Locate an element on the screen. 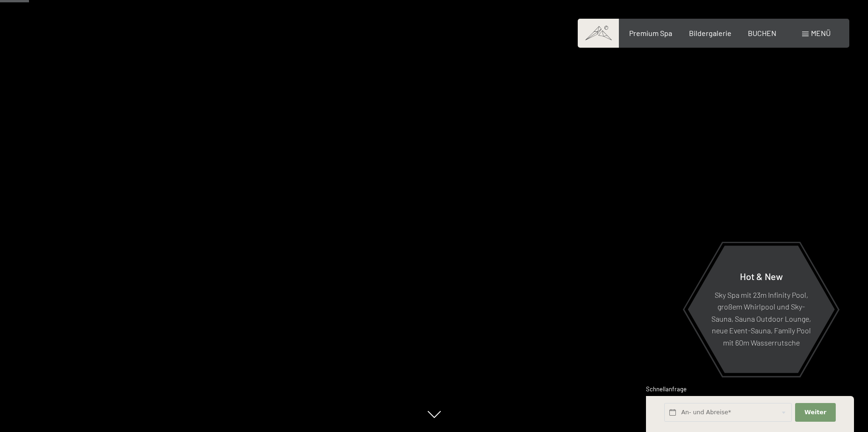 The image size is (868, 432). span: BUCHEN is located at coordinates (762, 33).